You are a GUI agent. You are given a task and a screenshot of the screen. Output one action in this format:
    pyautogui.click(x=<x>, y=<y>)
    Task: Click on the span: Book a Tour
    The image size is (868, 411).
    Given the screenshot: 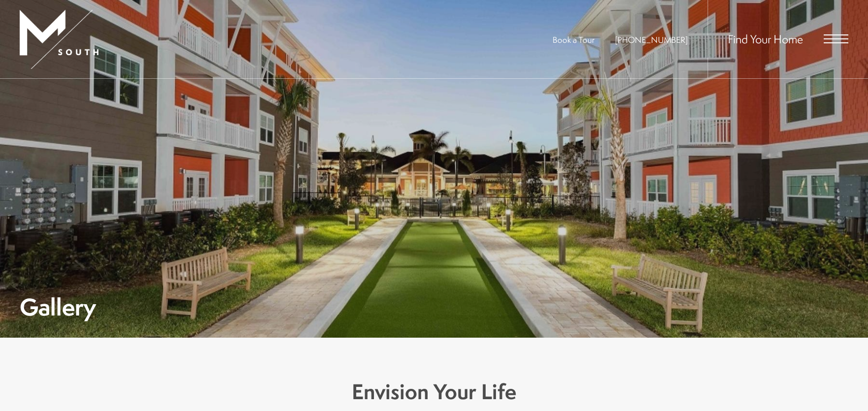 What is the action you would take?
    pyautogui.click(x=573, y=39)
    